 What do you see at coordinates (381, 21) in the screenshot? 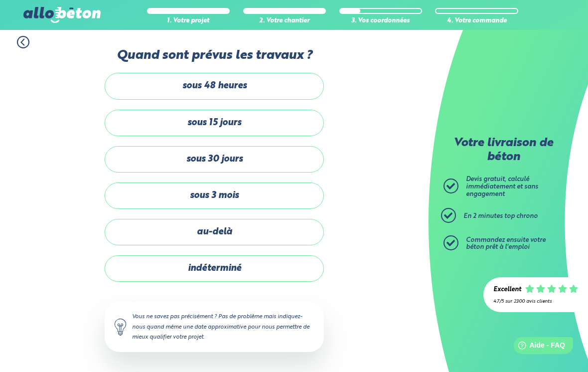
I see `div: 3. Vos coordonnées` at bounding box center [381, 21].